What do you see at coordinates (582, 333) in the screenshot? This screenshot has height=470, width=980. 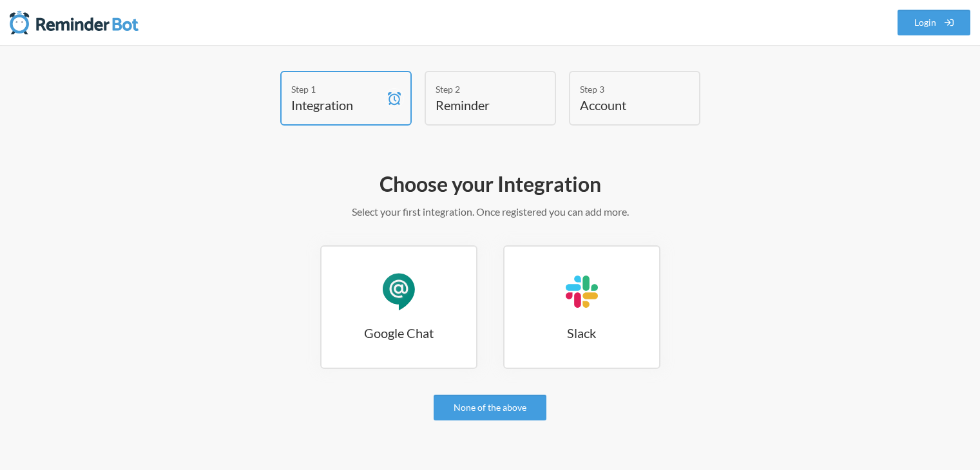 I see `h3: Slack` at bounding box center [582, 333].